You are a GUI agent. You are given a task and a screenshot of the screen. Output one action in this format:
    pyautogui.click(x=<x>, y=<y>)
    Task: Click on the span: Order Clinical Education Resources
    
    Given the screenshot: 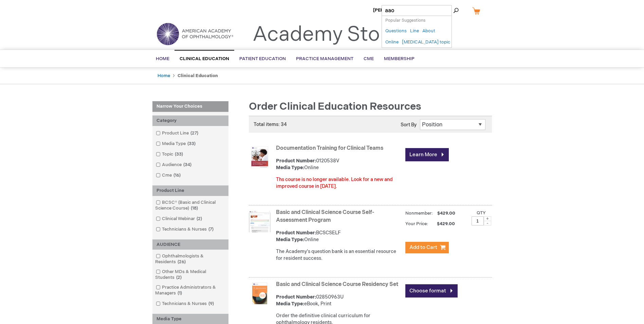 What is the action you would take?
    pyautogui.click(x=335, y=107)
    